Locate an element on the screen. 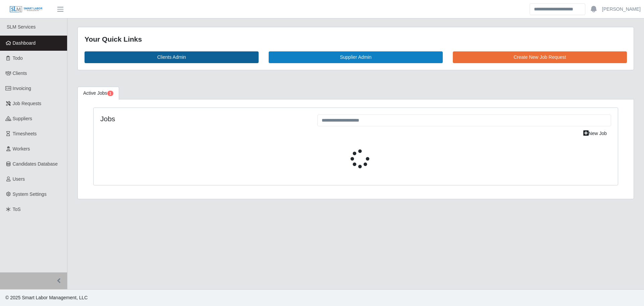 This screenshot has width=644, height=306. span: Timesheets is located at coordinates (25, 134).